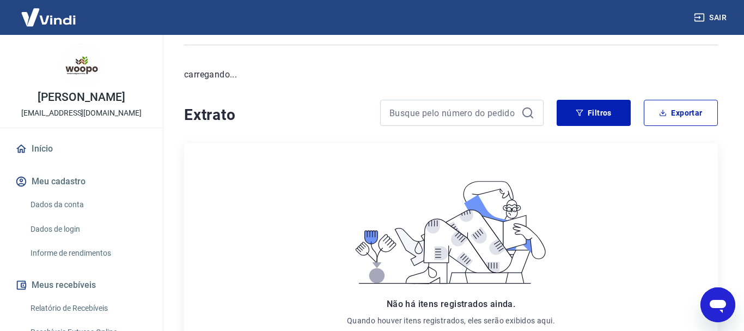 This screenshot has width=744, height=331. What do you see at coordinates (82, 65) in the screenshot?
I see `img: 1fbefb3b-aac9-468f-835d-0dc9fa969c8d.jpeg` at bounding box center [82, 65].